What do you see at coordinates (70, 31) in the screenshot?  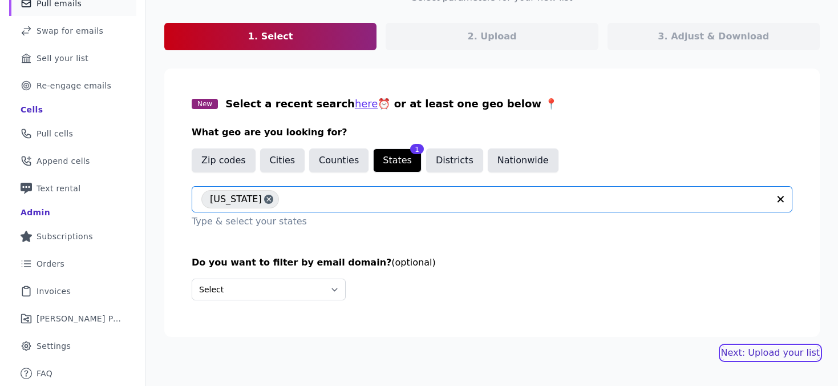 I see `span: Swap for emails` at bounding box center [70, 31].